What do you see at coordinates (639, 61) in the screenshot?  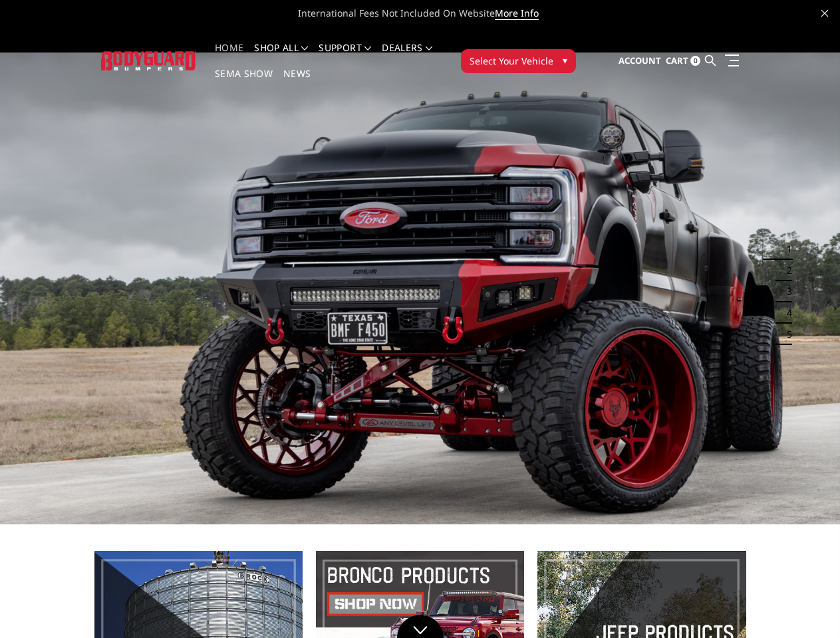 I see `a: Account` at bounding box center [639, 61].